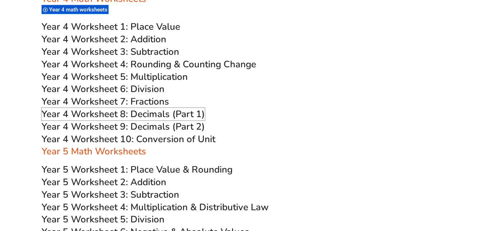  Describe the element at coordinates (128, 139) in the screenshot. I see `a: Year 4 Worksheet 10: Conversion of Unit` at that location.